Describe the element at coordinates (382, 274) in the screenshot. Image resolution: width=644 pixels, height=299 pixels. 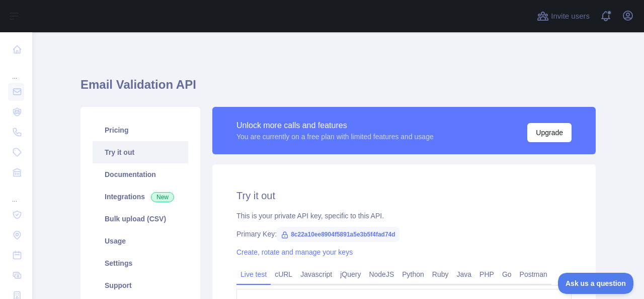
I see `a: NodeJS` at that location.